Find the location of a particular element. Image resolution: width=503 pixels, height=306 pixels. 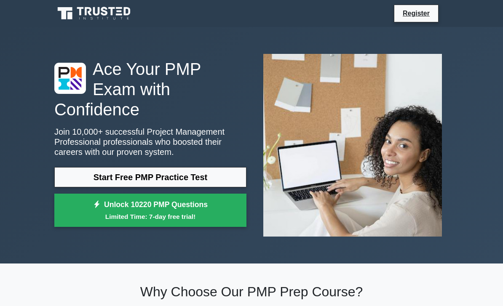

p: Join 10,000+ successful Project Management Professional professionals who boosted their careers w... is located at coordinates (150, 142).